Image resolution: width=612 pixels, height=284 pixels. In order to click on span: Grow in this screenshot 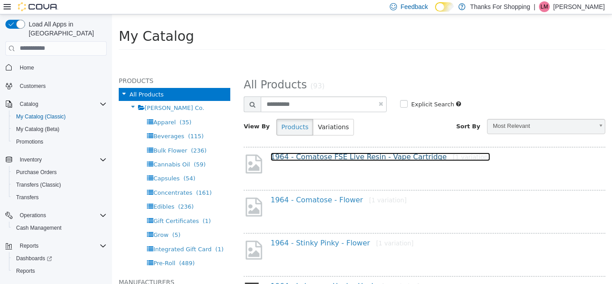, I will do `click(49, 220)`.